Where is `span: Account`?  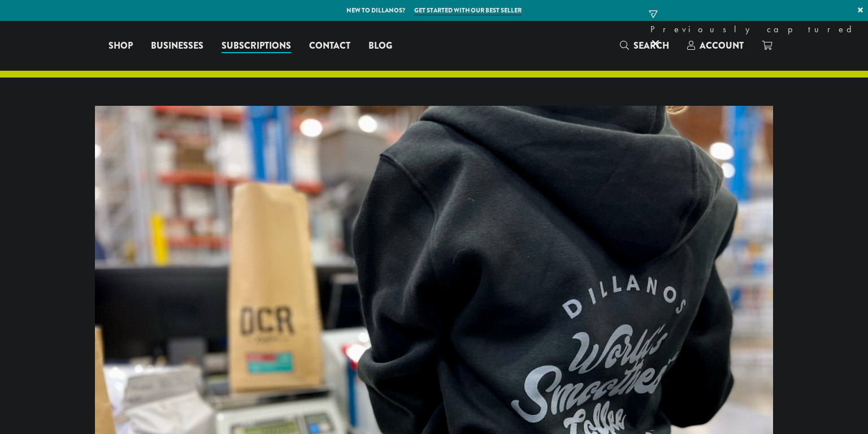 span: Account is located at coordinates (722, 45).